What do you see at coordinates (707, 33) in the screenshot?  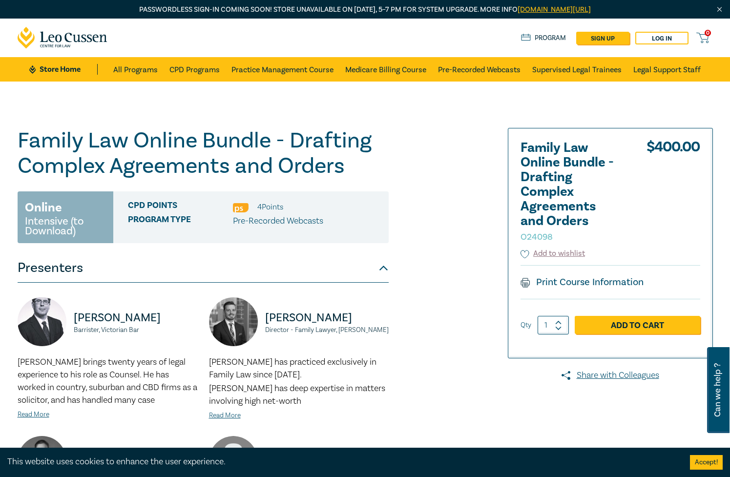 I see `span: 0` at bounding box center [707, 33].